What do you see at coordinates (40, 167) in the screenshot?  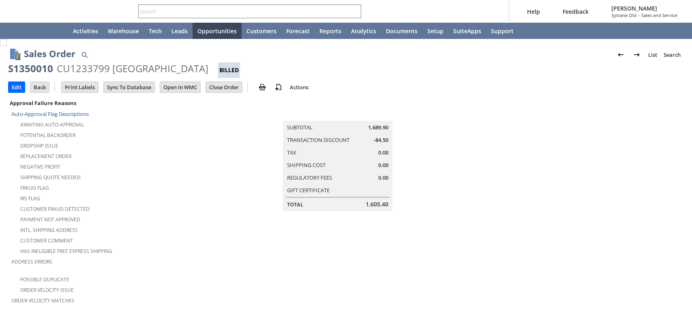 I see `a: Negative Profit` at bounding box center [40, 167].